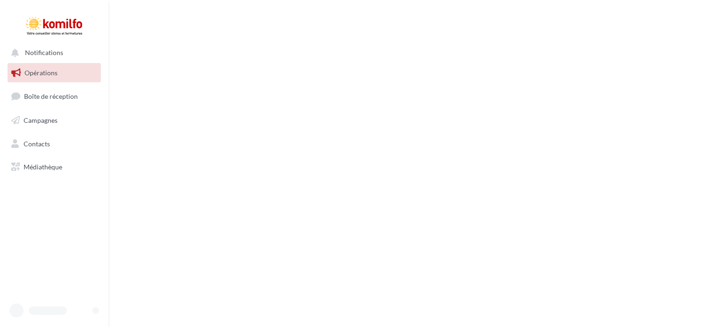 The image size is (724, 327). I want to click on span: Opérations, so click(41, 73).